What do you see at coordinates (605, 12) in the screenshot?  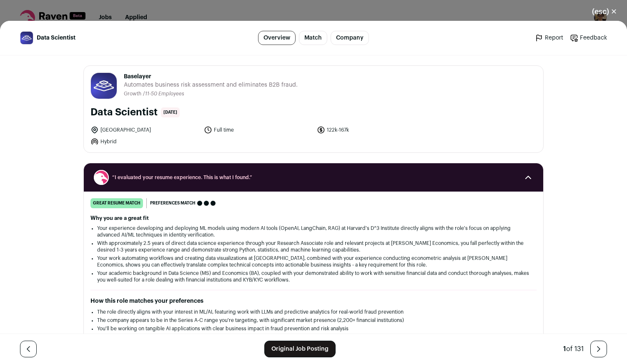 I see `button: Close modal` at bounding box center [605, 12].